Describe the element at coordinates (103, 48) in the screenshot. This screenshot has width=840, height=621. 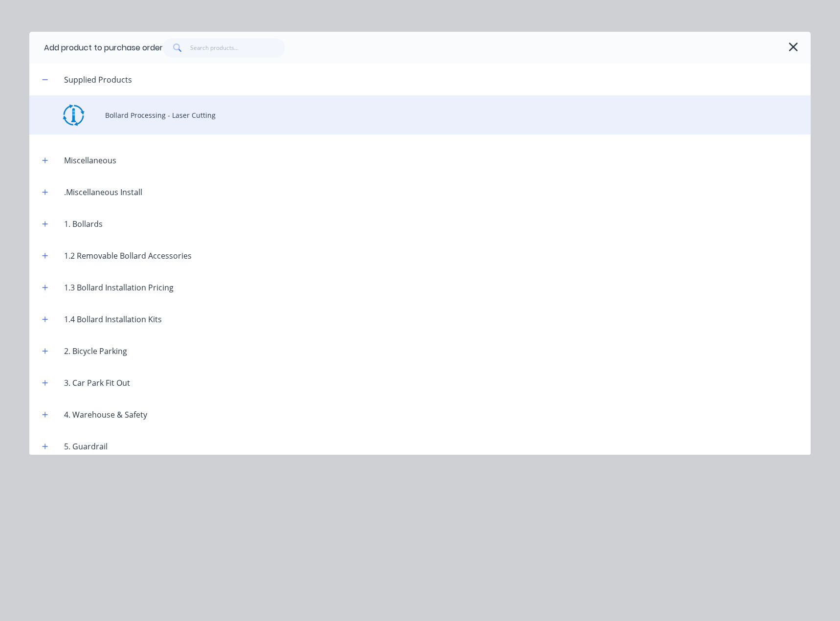
I see `div: Add product to purchase order` at that location.